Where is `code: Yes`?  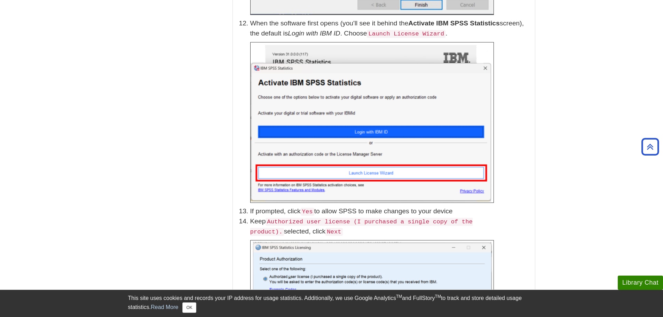 code: Yes is located at coordinates (307, 212).